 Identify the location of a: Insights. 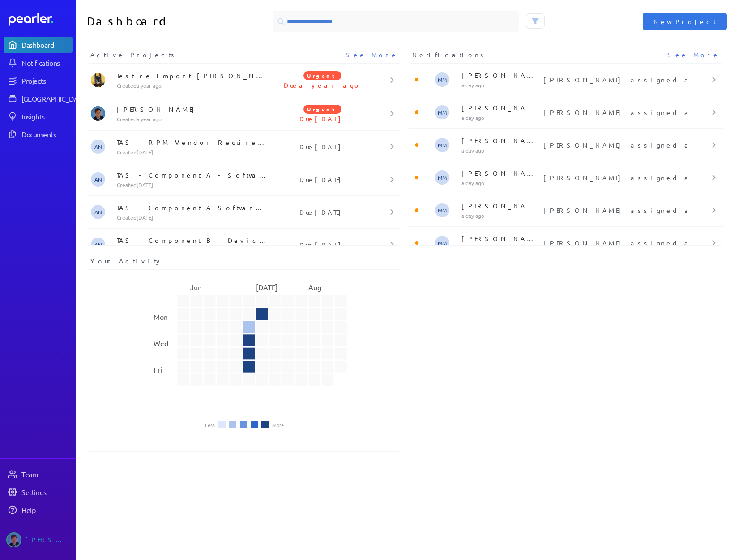
(38, 116).